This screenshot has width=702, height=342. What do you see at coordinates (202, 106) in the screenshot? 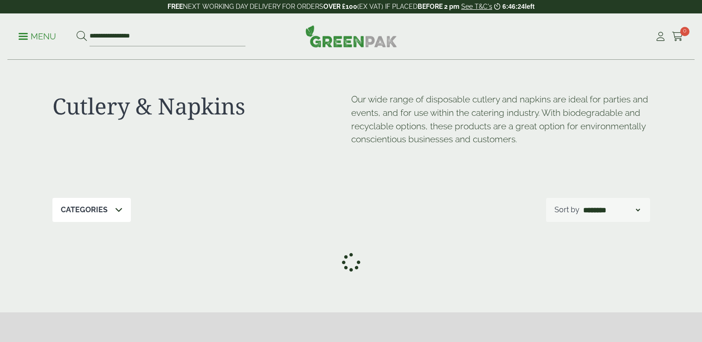
I see `h1: Cutlery & Napkins` at bounding box center [202, 106].